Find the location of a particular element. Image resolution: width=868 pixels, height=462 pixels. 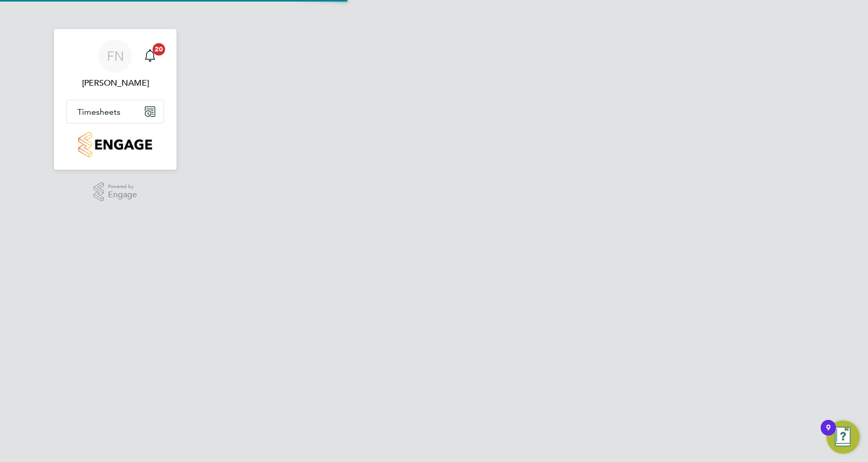

nav: Main navigation is located at coordinates (115, 99).